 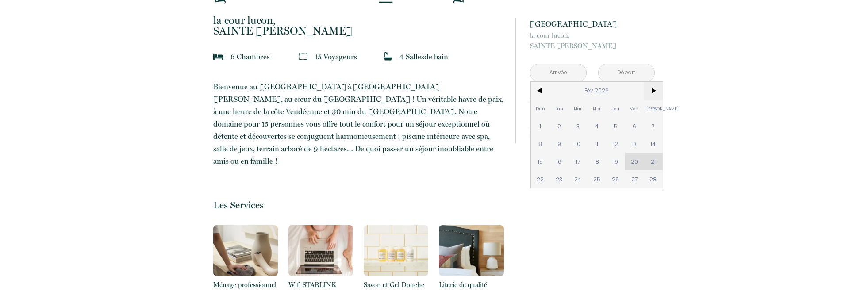 What do you see at coordinates (634, 126) in the screenshot?
I see `span: 6` at bounding box center [634, 126].